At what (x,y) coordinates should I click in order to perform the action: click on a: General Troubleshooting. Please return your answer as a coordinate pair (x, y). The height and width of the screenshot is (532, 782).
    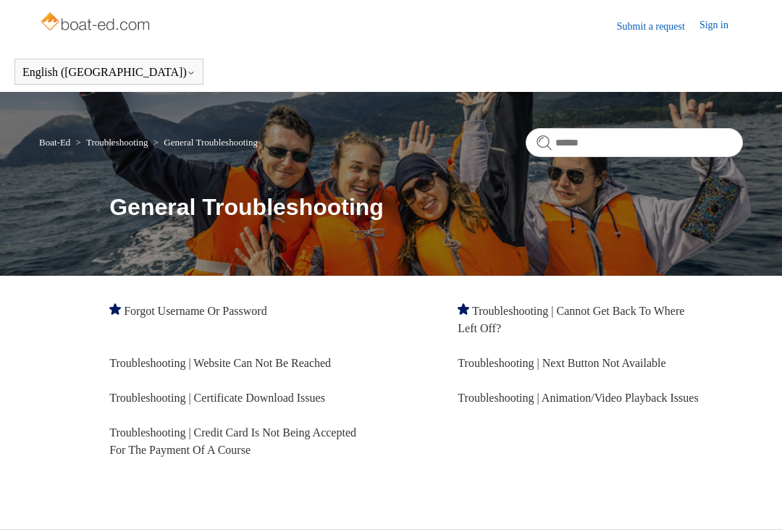
    Looking at the image, I should click on (211, 141).